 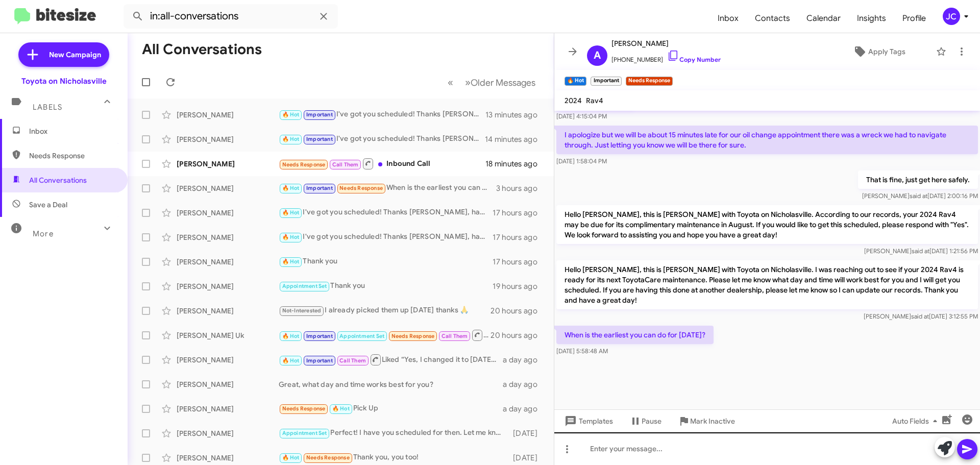 I want to click on span: Save a Deal, so click(x=48, y=204).